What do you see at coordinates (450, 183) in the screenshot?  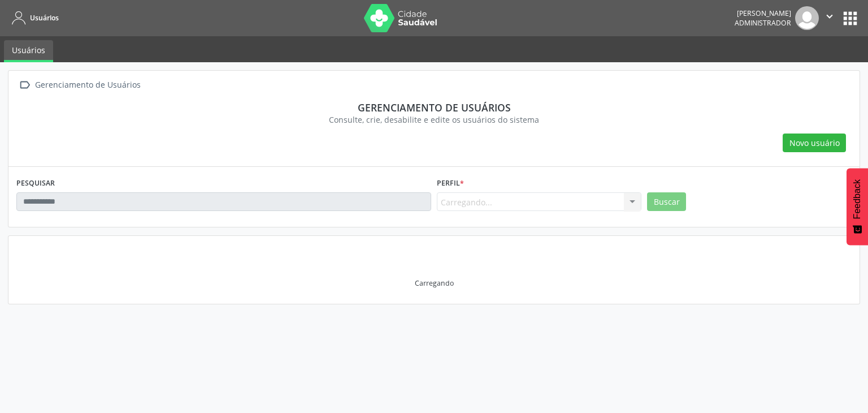 I see `label: Perfil` at bounding box center [450, 183].